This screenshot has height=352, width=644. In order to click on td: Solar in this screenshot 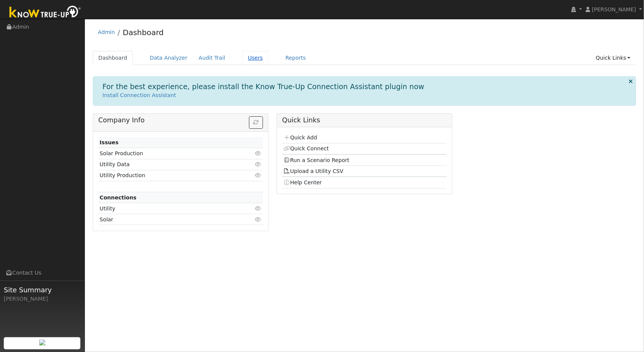, I will do `click(167, 219)`.